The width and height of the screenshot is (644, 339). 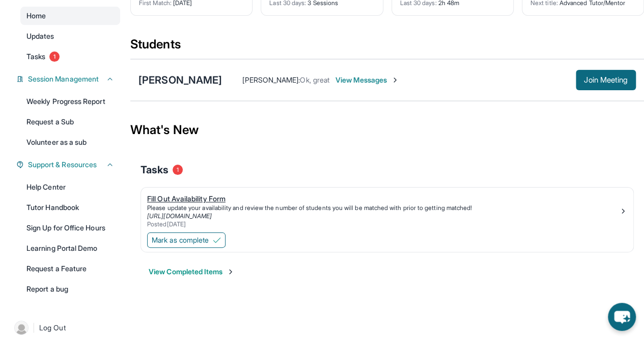 I want to click on img: Chevron-Right, so click(x=395, y=80).